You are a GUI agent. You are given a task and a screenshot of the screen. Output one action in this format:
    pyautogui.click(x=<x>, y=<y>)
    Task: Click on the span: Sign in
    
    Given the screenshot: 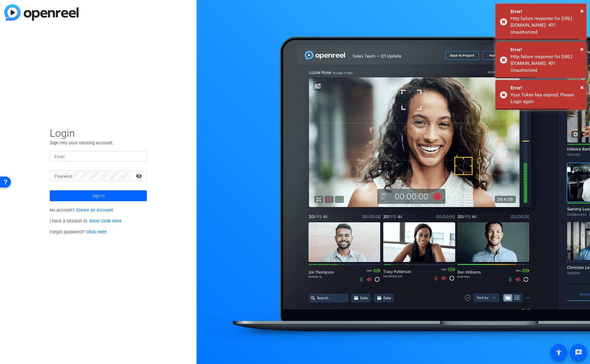 What is the action you would take?
    pyautogui.click(x=98, y=196)
    